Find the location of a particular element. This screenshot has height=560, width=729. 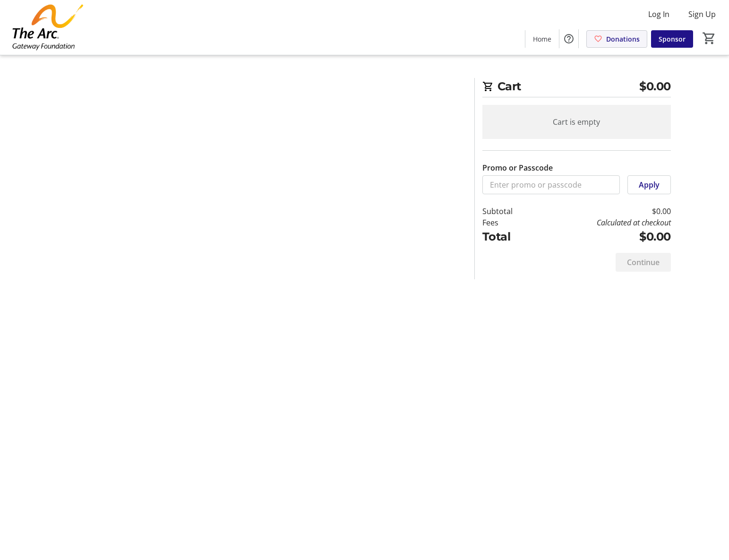

button: Help is located at coordinates (569, 39).